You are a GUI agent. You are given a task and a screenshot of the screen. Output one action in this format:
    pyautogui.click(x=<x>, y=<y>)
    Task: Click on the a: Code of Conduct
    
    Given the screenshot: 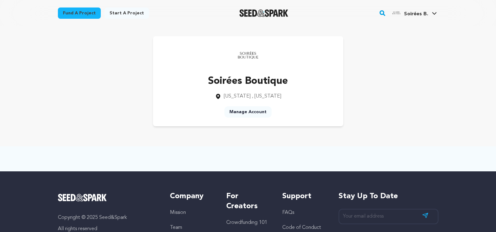 What is the action you would take?
    pyautogui.click(x=302, y=228)
    